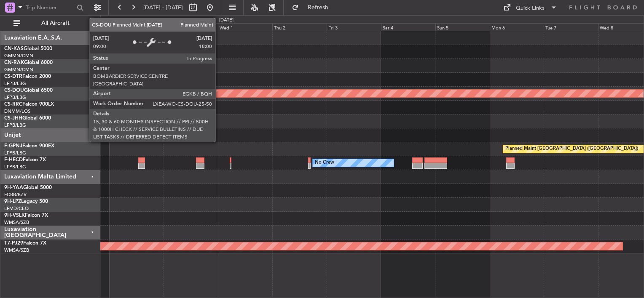 The width and height of the screenshot is (644, 298). What do you see at coordinates (530, 8) in the screenshot?
I see `button: Quick Links` at bounding box center [530, 8].